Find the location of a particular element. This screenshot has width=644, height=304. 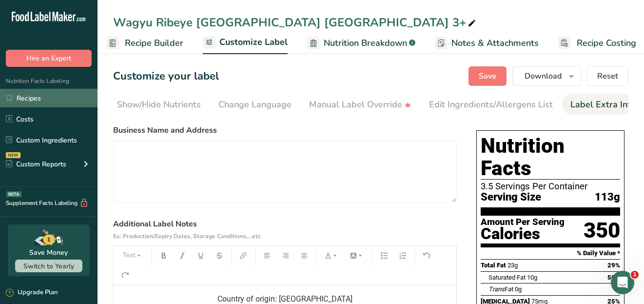

div: Calories is located at coordinates (523, 234).